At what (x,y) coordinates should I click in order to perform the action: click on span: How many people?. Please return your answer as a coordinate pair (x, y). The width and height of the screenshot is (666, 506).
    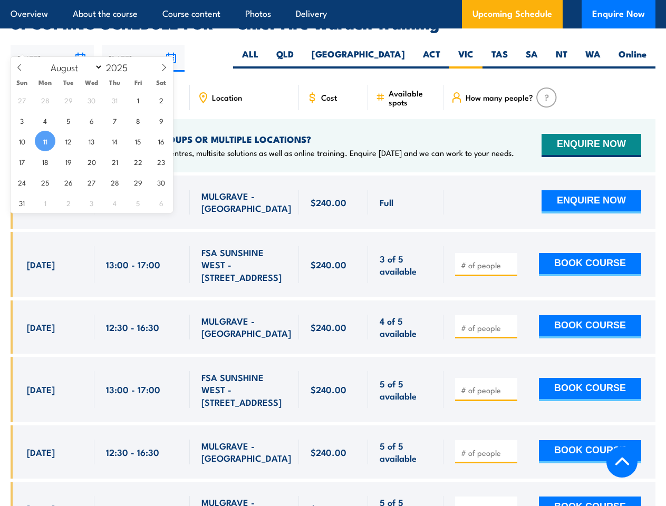
    Looking at the image, I should click on (499, 97).